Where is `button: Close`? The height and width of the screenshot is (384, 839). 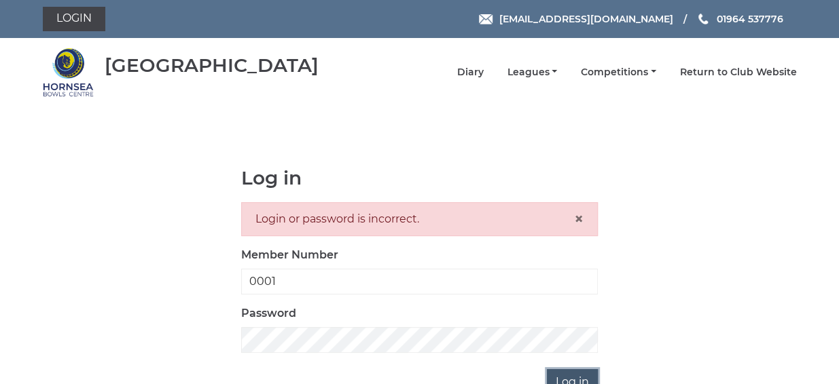
button: Close is located at coordinates (579, 219).